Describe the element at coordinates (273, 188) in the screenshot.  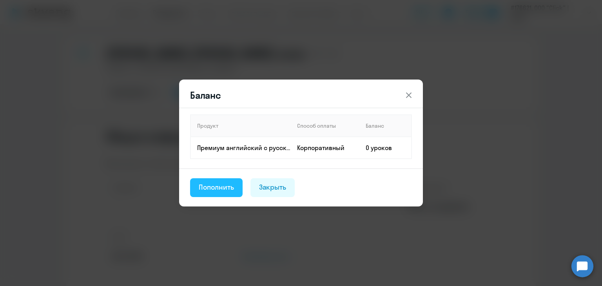
I see `button: Закрыть` at that location.